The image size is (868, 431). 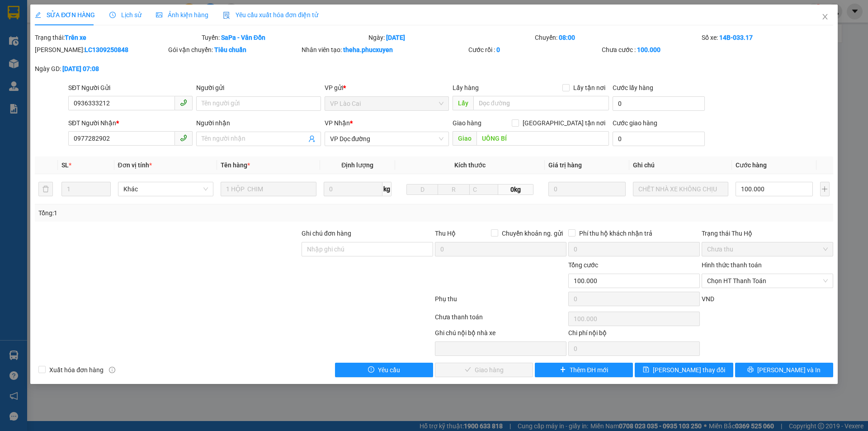 What do you see at coordinates (501, 335) in the screenshot?
I see `div: Ghi chú nội bộ nhà xe` at bounding box center [501, 335].